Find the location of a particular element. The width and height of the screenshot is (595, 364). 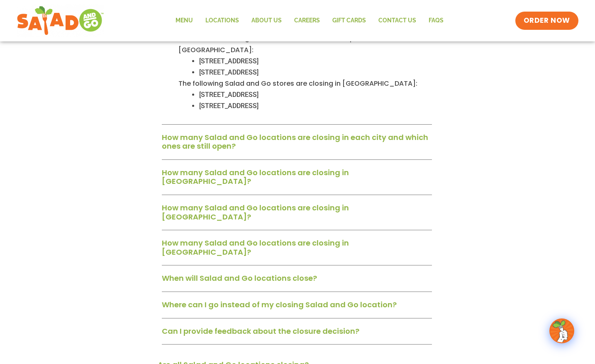

a: GIFT CARDS is located at coordinates (349, 21).